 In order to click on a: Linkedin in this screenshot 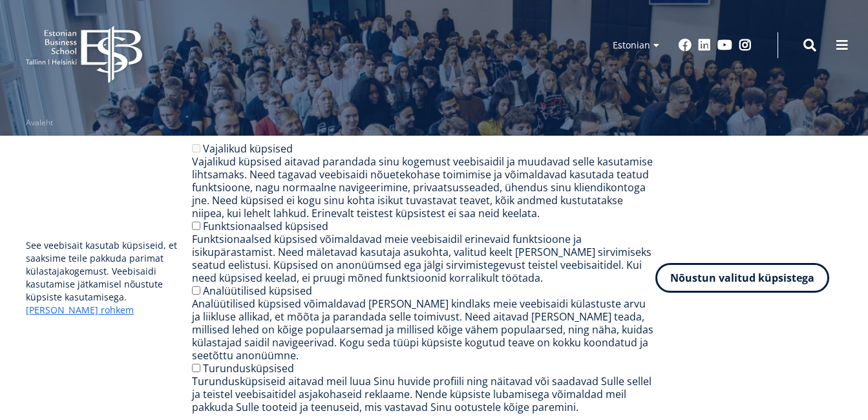, I will do `click(705, 45)`.